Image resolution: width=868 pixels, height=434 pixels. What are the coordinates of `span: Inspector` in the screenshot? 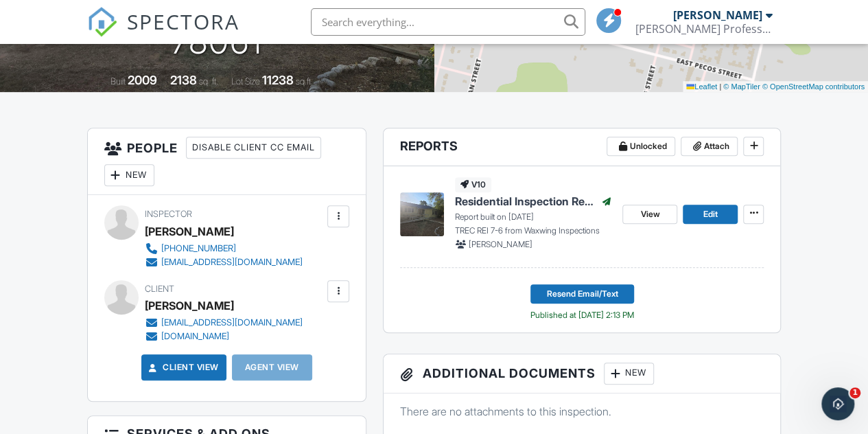 It's located at (168, 213).